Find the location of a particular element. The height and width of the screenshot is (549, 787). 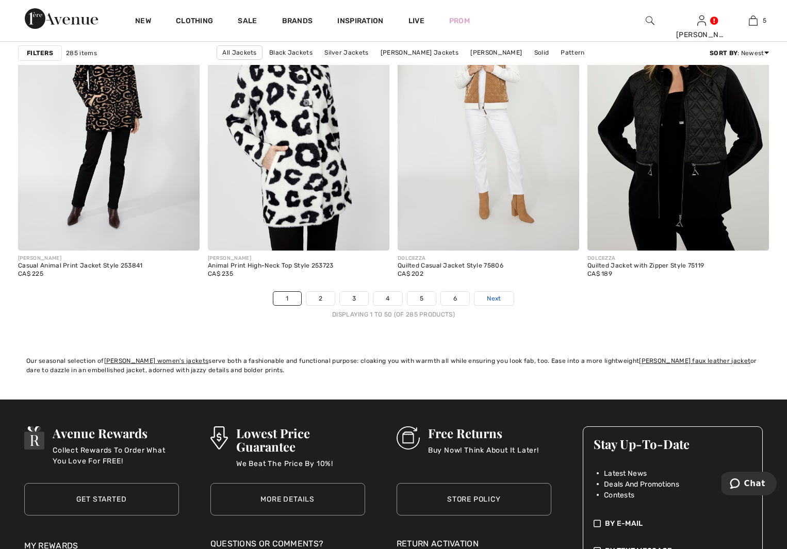

img: Lowest Price Guarantee is located at coordinates (219, 438).